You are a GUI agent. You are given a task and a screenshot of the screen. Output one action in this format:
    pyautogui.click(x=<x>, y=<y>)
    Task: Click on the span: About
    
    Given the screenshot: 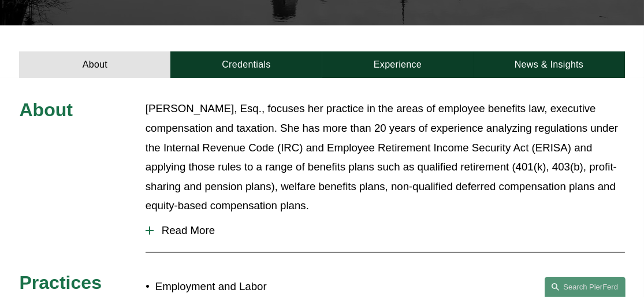 What is the action you would take?
    pyautogui.click(x=46, y=110)
    